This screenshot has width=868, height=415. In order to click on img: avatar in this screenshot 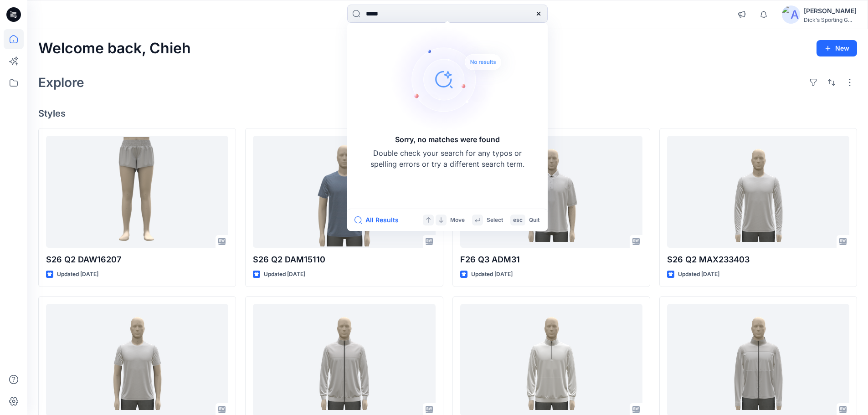, I will do `click(791, 14)`.